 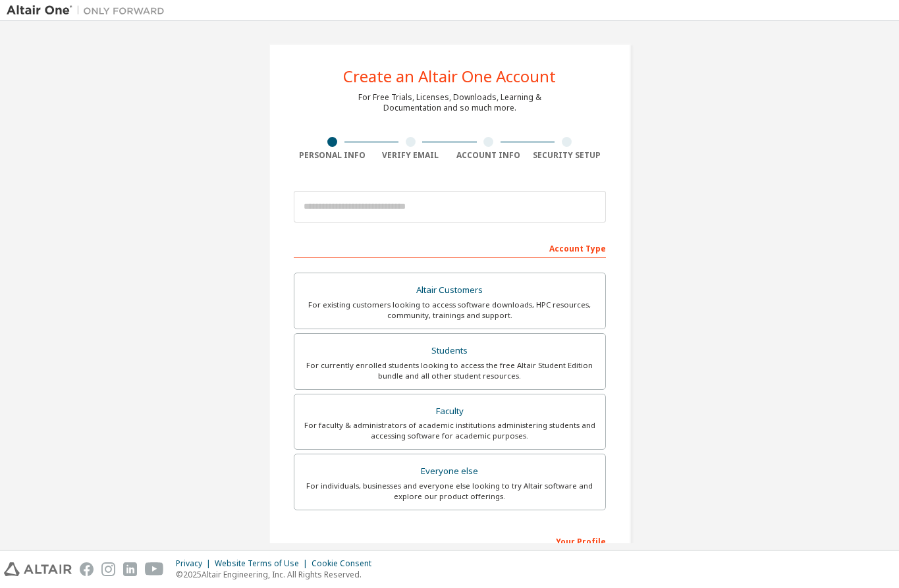 What do you see at coordinates (410, 155) in the screenshot?
I see `div: Verify Email` at bounding box center [410, 155].